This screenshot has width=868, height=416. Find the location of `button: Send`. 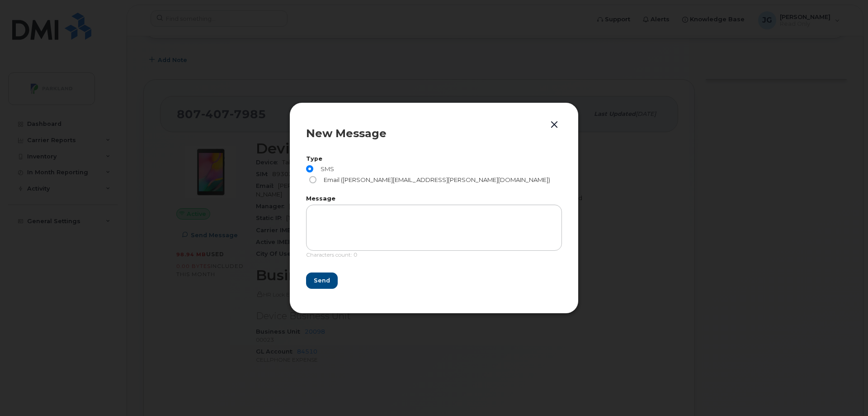

button: Send is located at coordinates (322, 281).